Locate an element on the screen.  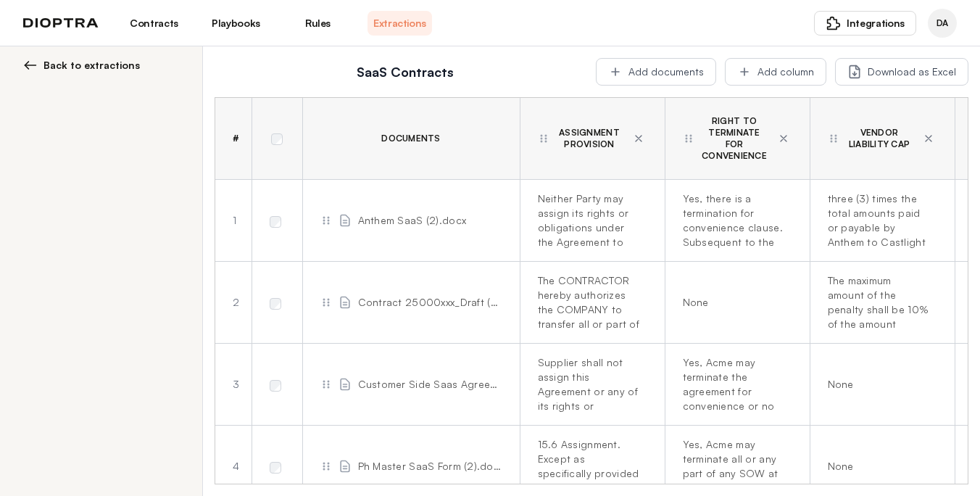
button: Add documents is located at coordinates (656, 72).